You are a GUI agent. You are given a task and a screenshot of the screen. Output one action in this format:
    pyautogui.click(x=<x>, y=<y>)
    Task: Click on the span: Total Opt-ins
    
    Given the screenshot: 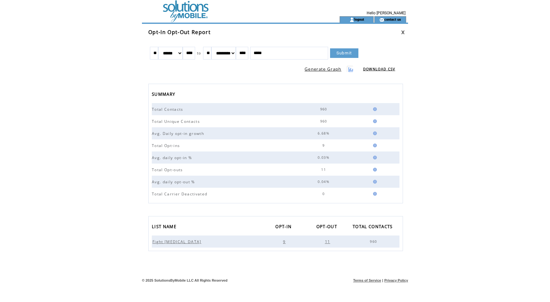 What is the action you would take?
    pyautogui.click(x=166, y=145)
    